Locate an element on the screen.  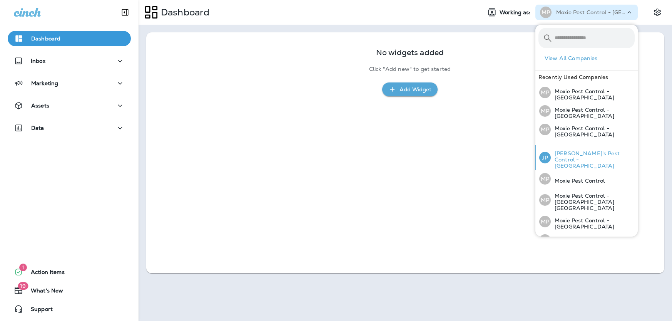
span: Action Items is located at coordinates (44, 273).